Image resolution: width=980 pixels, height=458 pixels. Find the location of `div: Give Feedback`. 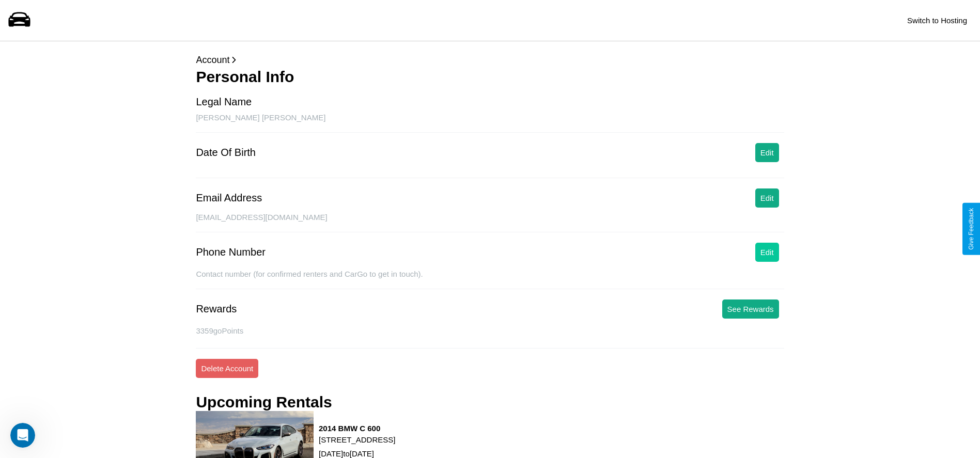

div: Give Feedback is located at coordinates (971, 229).